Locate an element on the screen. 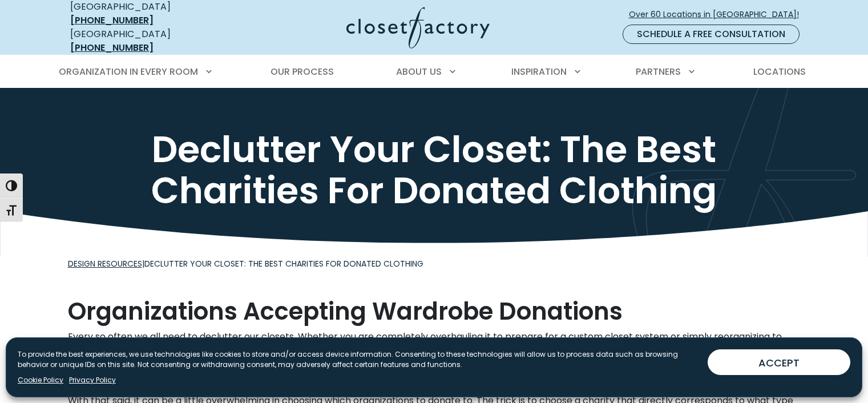 The image size is (868, 403). a: Schedule a Free Consultation is located at coordinates (711, 34).